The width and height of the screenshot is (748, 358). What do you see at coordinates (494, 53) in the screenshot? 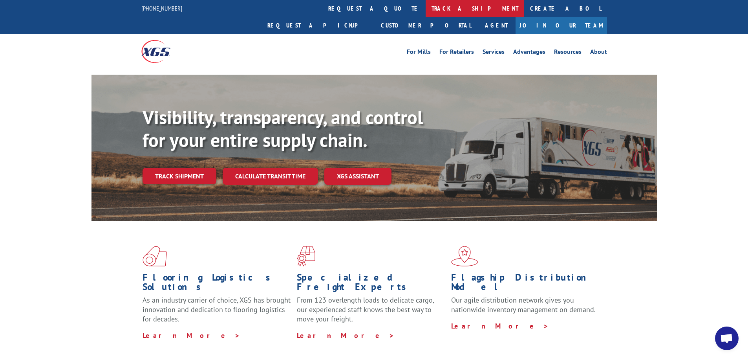
I see `a: Services` at bounding box center [494, 53].